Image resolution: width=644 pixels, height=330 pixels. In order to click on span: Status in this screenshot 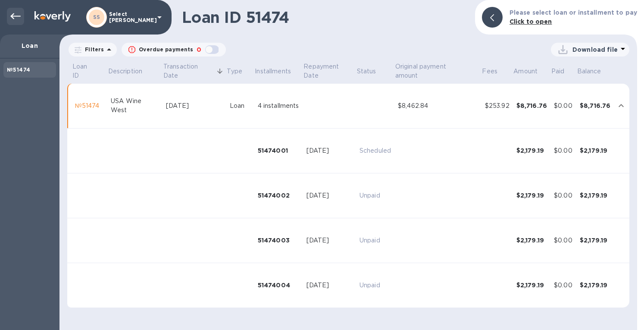, I will do `click(366, 71)`.